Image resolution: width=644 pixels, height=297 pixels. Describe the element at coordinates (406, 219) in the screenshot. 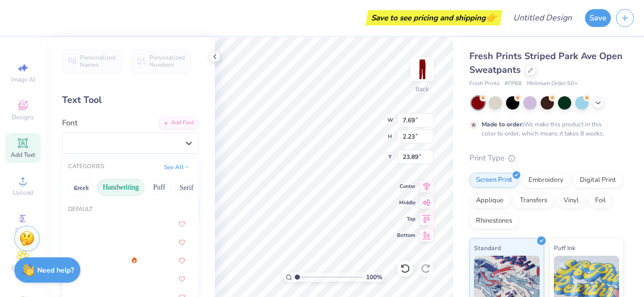

I see `span: Top` at that location.